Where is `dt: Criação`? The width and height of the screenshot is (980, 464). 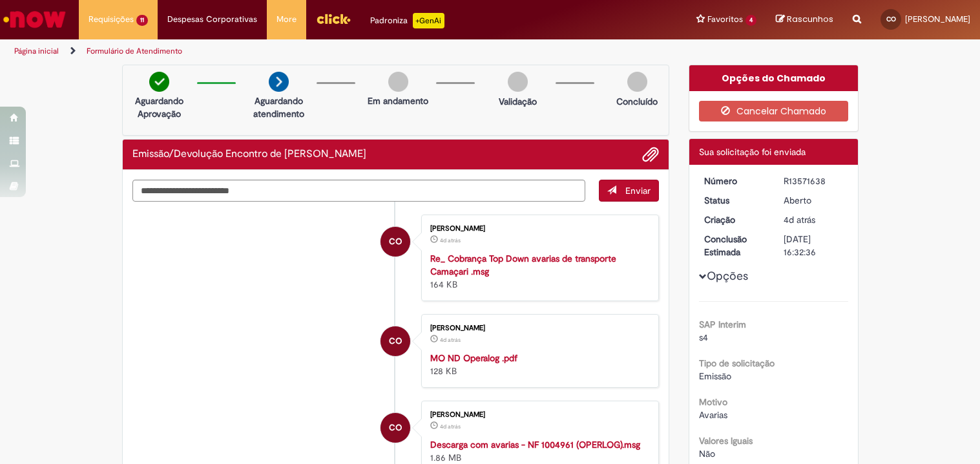
dt: Criação is located at coordinates (733, 220).